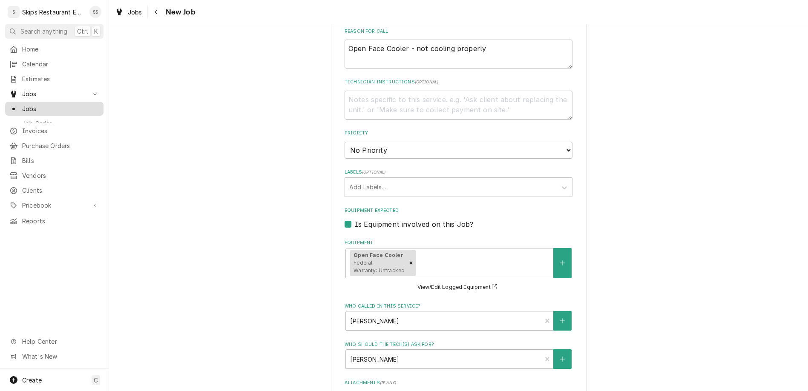 The height and width of the screenshot is (391, 808). Describe the element at coordinates (54, 175) in the screenshot. I see `a: Vendors` at that location.